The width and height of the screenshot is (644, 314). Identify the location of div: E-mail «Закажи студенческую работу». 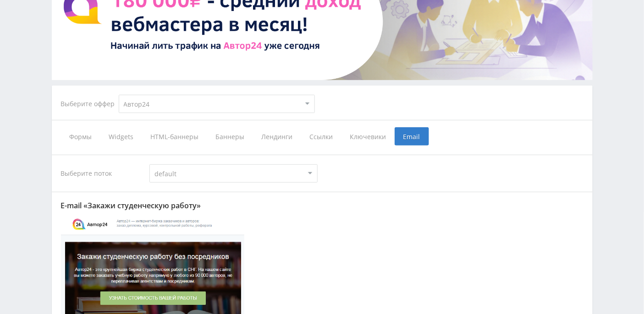
(322, 205).